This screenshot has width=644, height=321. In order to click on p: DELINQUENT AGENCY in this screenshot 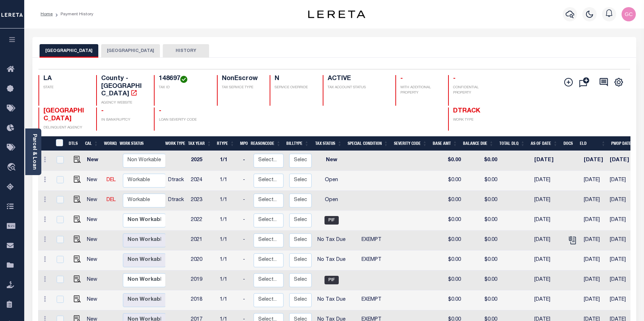, I will do `click(65, 128)`.